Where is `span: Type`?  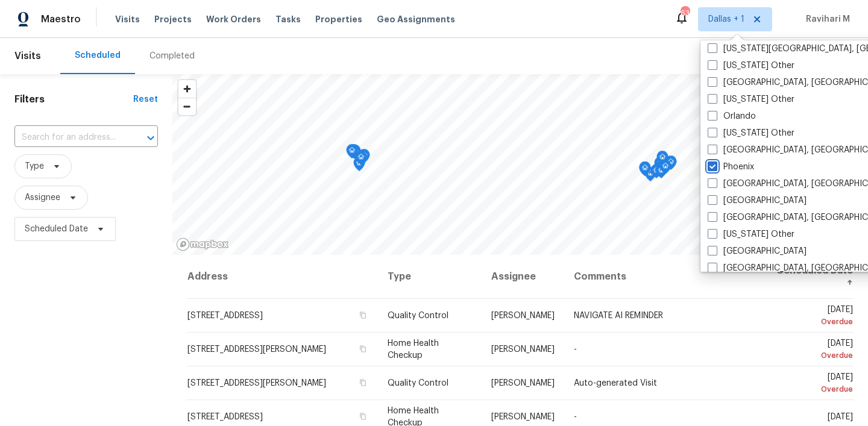 span: Type is located at coordinates (34, 166).